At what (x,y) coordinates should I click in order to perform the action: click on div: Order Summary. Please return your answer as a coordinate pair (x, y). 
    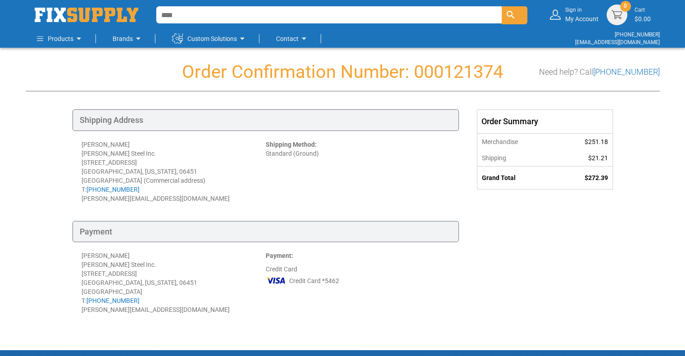
    Looking at the image, I should click on (545, 122).